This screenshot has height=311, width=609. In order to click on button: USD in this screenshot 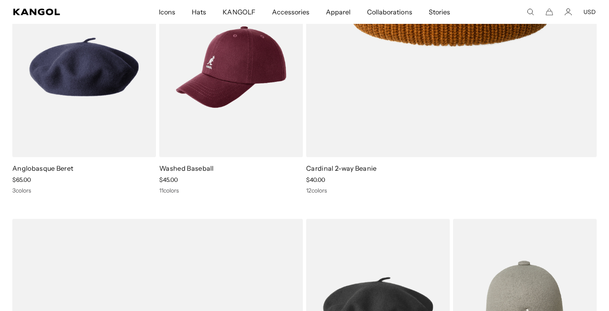, I will do `click(590, 12)`.